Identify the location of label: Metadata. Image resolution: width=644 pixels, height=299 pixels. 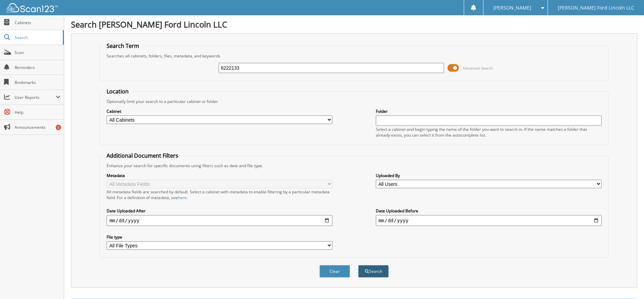
(220, 175).